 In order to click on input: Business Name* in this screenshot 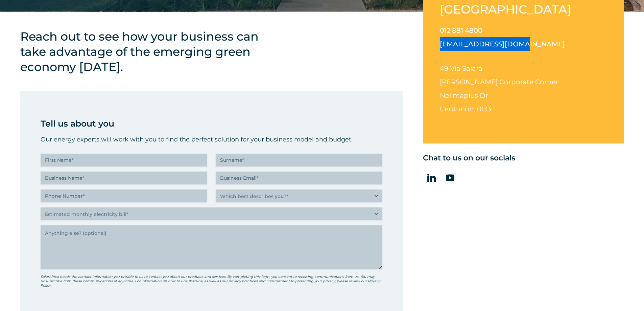, I will do `click(124, 178)`.